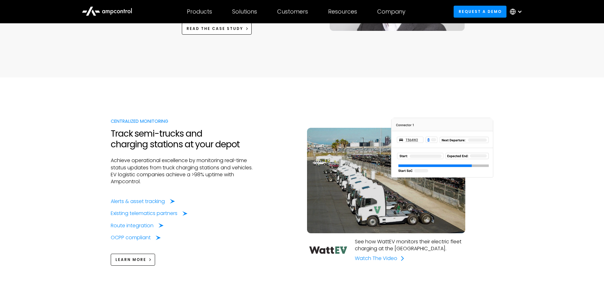 This screenshot has width=604, height=294. I want to click on img: WattEV logo, so click(327, 250).